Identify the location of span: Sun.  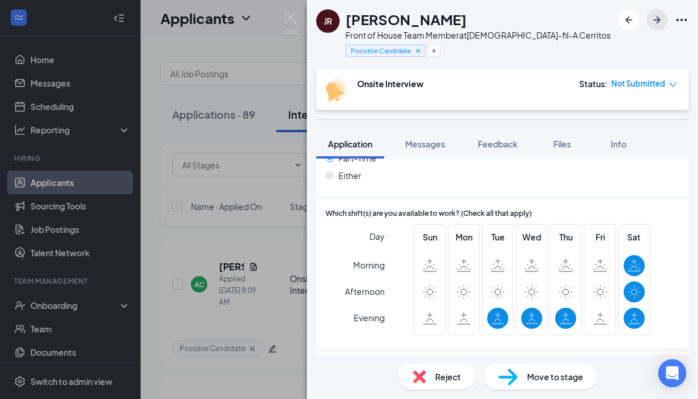
(430, 237).